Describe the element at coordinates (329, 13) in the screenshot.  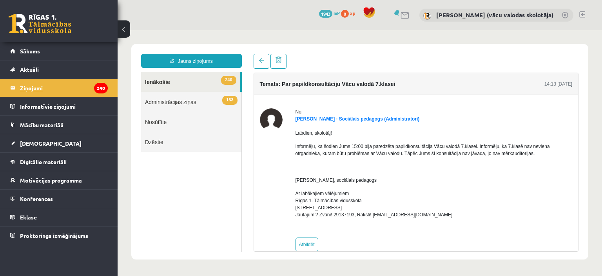
I see `a: 1943 mP` at that location.